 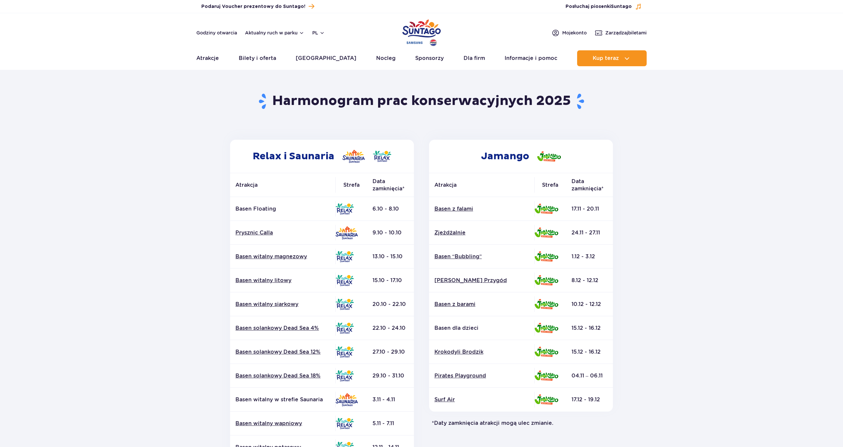 What do you see at coordinates (257, 58) in the screenshot?
I see `a: Bilety i oferta` at bounding box center [257, 58].